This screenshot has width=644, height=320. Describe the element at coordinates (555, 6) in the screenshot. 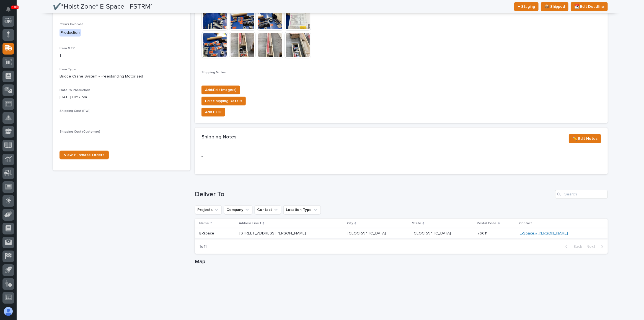

I see `button: 📦 Shipped` at that location.